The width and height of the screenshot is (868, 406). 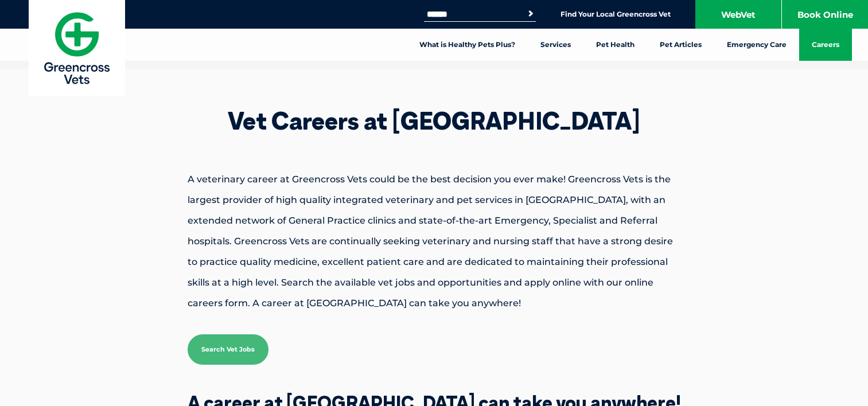 What do you see at coordinates (826, 45) in the screenshot?
I see `a: Careers` at bounding box center [826, 45].